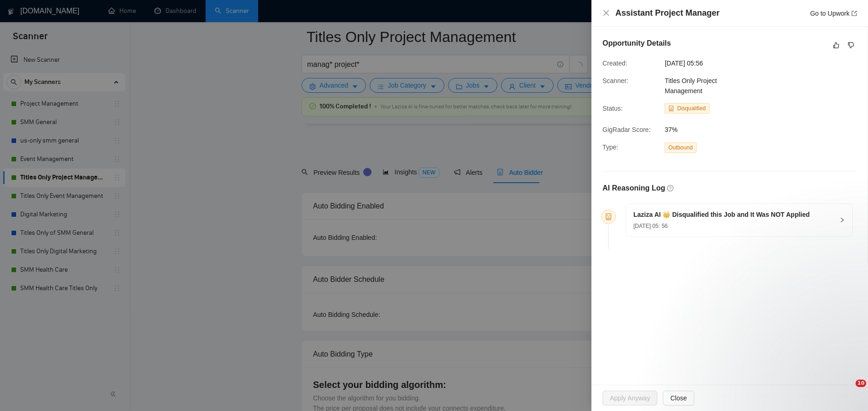 The height and width of the screenshot is (411, 868). I want to click on span: GigRadar Score:, so click(626, 129).